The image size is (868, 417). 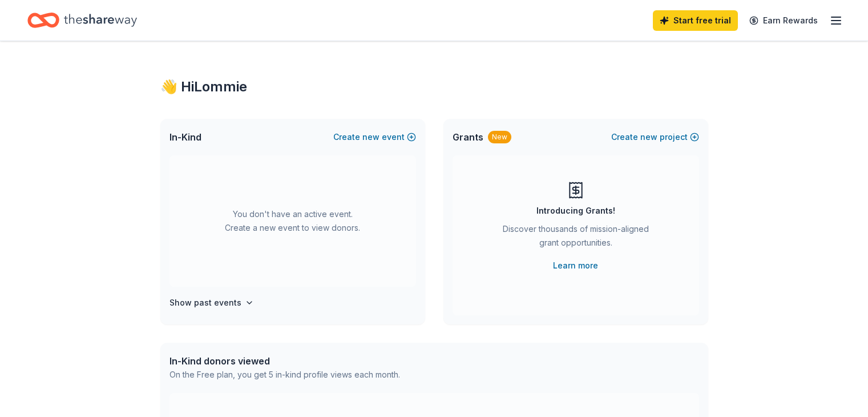 What do you see at coordinates (186, 137) in the screenshot?
I see `span: In-Kind` at bounding box center [186, 137].